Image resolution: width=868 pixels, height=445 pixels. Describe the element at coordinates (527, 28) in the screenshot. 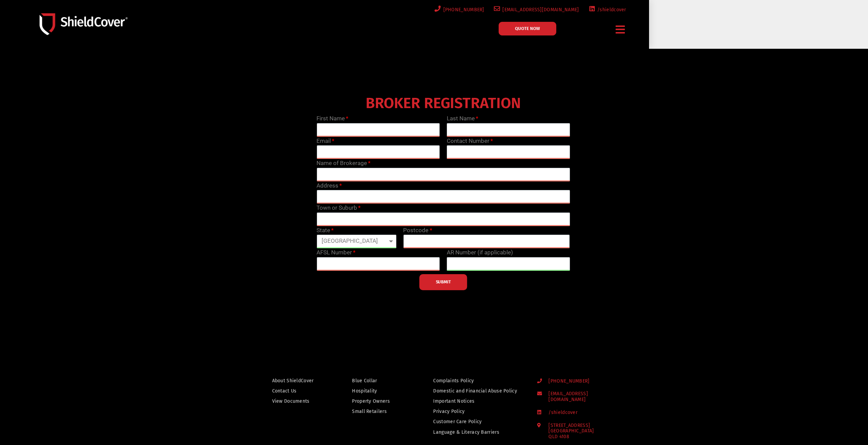

I see `span: QUOTE NOW` at that location.